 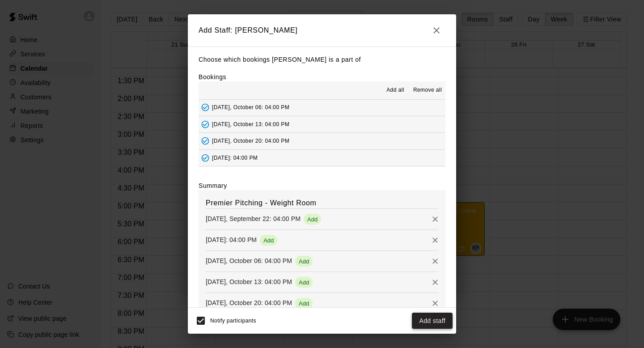 I want to click on span: Add all, so click(x=395, y=91).